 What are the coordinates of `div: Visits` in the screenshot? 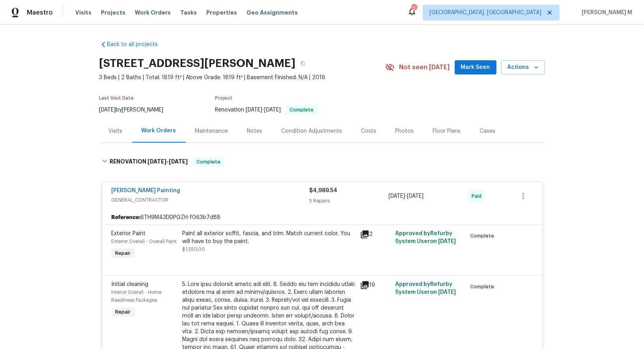 It's located at (116, 131).